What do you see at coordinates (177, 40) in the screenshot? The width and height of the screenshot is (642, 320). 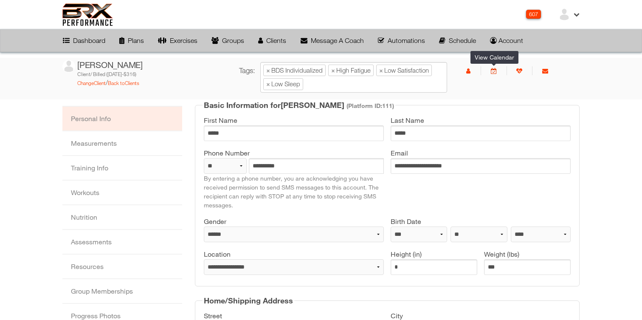 I see `div: Exercises` at bounding box center [177, 40].